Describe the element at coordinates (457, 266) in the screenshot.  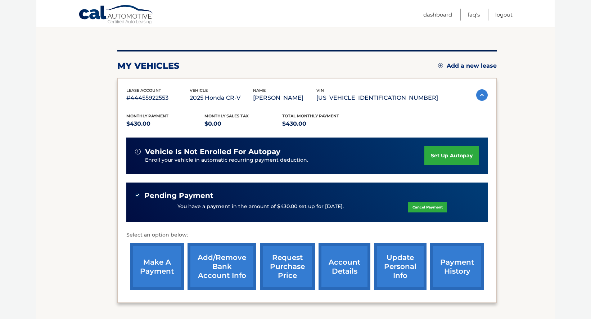
I see `a: payment history` at that location.